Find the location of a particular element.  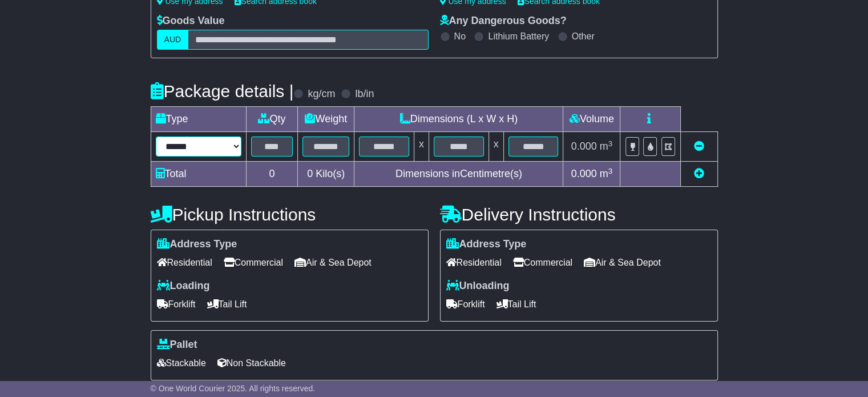

label: Unloading is located at coordinates (478, 286).